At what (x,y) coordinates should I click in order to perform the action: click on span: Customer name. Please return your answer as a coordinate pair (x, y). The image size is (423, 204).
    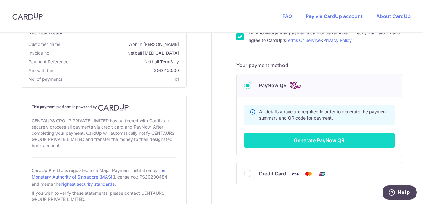
    Looking at the image, I should click on (44, 44).